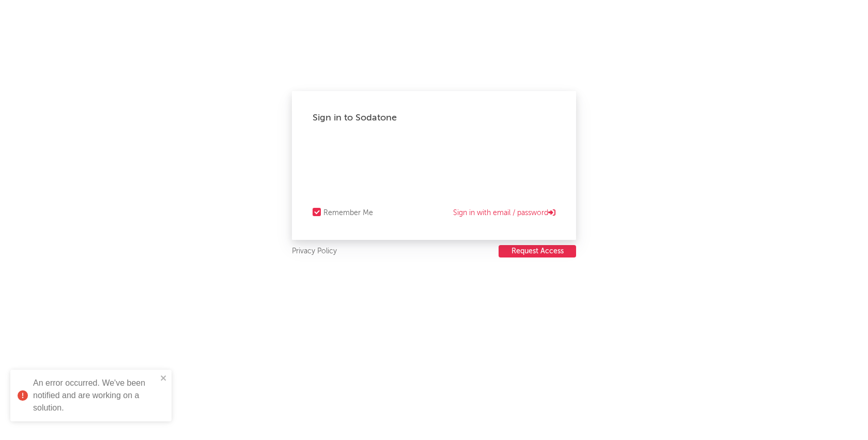  I want to click on a: Request Access, so click(537, 252).